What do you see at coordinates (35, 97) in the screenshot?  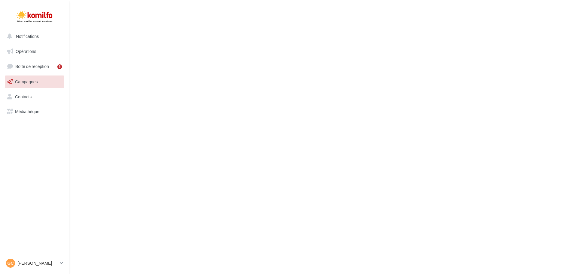 I see `a: Contacts` at bounding box center [35, 97].